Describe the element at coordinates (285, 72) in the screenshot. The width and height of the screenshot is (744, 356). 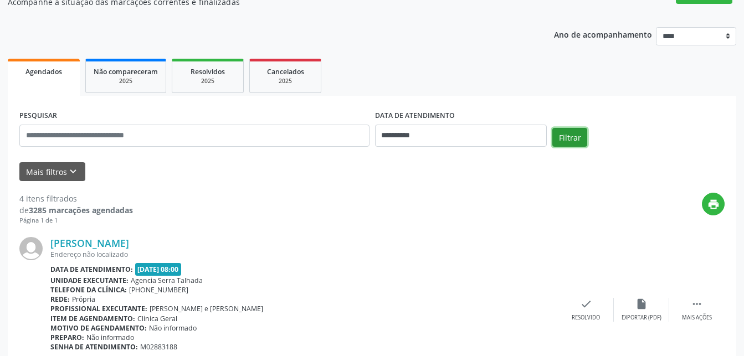
I see `span: Cancelados` at that location.